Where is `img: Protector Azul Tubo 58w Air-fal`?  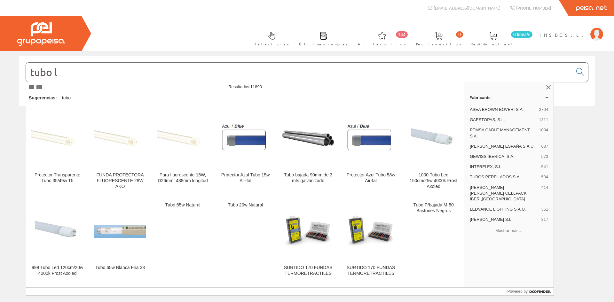 img: Protector Azul Tubo 58w Air-fal is located at coordinates (370, 138).